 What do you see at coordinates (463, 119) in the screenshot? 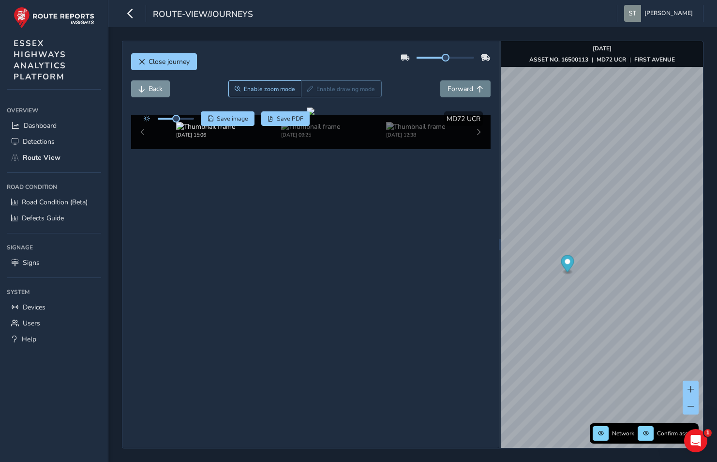
I see `span: MD72 UCR` at bounding box center [463, 119].